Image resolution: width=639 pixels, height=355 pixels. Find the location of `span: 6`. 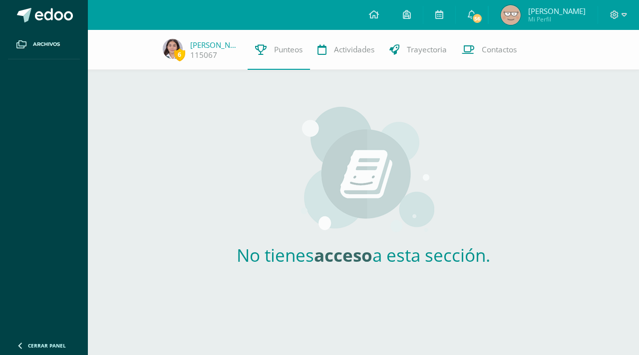

span: 6 is located at coordinates (180, 54).